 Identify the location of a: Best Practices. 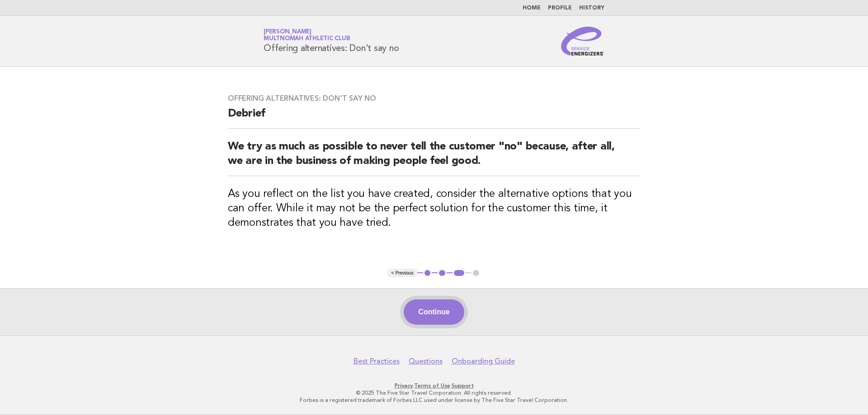
(377, 362).